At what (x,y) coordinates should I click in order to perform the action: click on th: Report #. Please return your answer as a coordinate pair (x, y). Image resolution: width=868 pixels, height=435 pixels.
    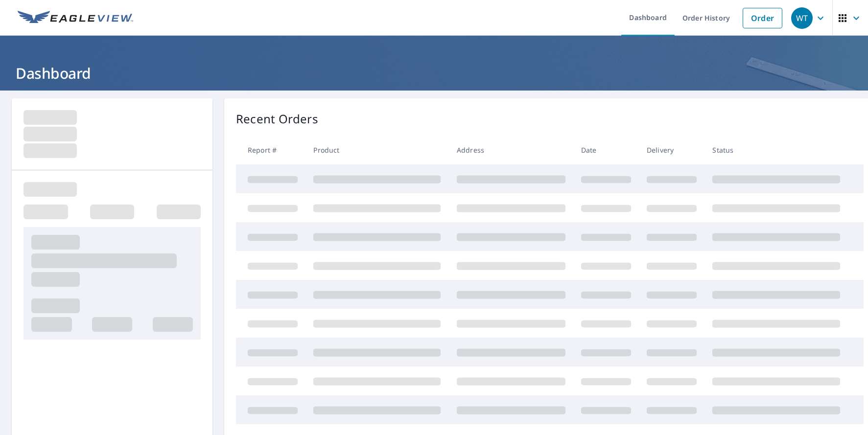
    Looking at the image, I should click on (271, 150).